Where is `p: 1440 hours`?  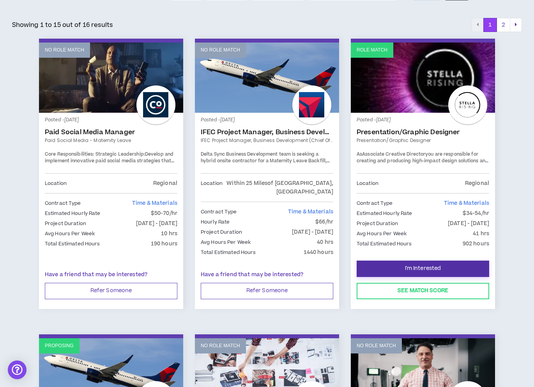
p: 1440 hours is located at coordinates (318, 252).